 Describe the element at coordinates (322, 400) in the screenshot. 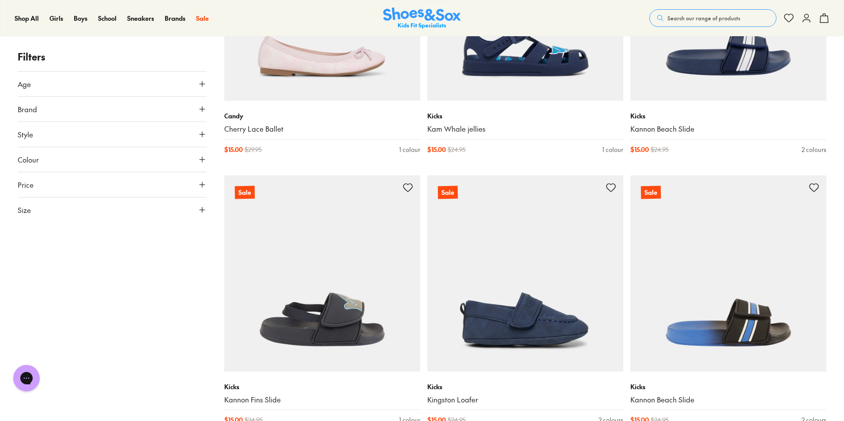

I see `a: Kannon Fins Slide` at that location.